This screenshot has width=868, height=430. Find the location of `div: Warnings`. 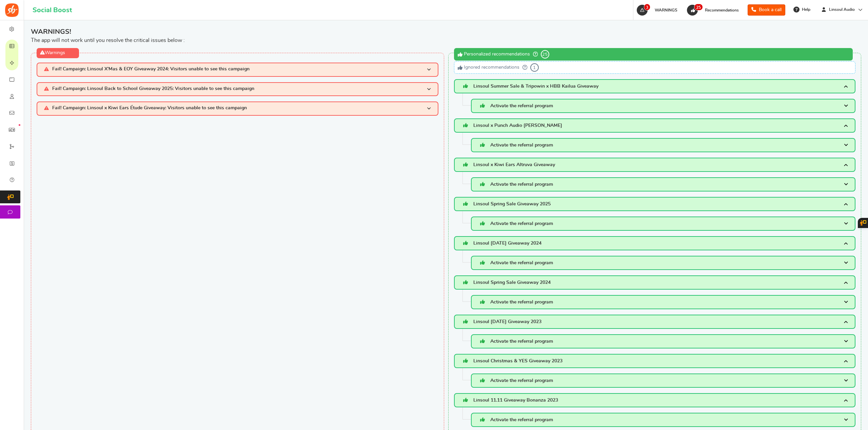

div: Warnings is located at coordinates (58, 53).